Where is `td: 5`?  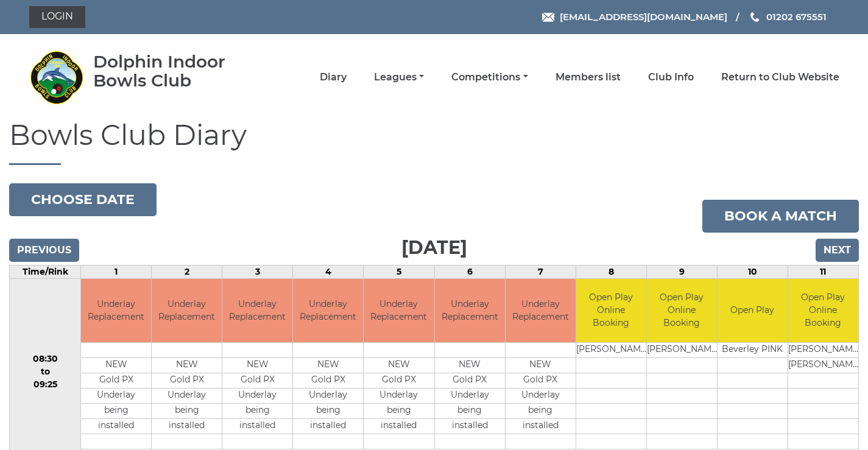
td: 5 is located at coordinates (399, 272).